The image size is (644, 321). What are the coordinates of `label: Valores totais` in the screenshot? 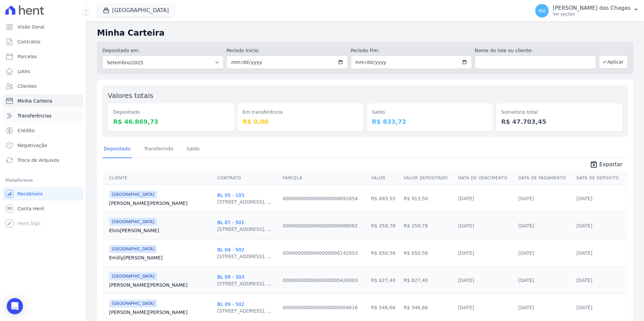 It's located at (131, 96).